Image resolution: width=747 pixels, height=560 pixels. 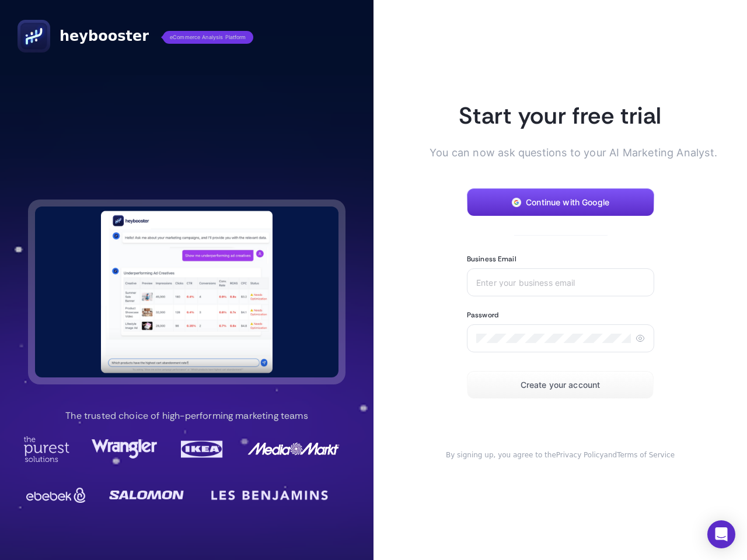 What do you see at coordinates (567, 203) in the screenshot?
I see `span: Continue with Google` at bounding box center [567, 203].